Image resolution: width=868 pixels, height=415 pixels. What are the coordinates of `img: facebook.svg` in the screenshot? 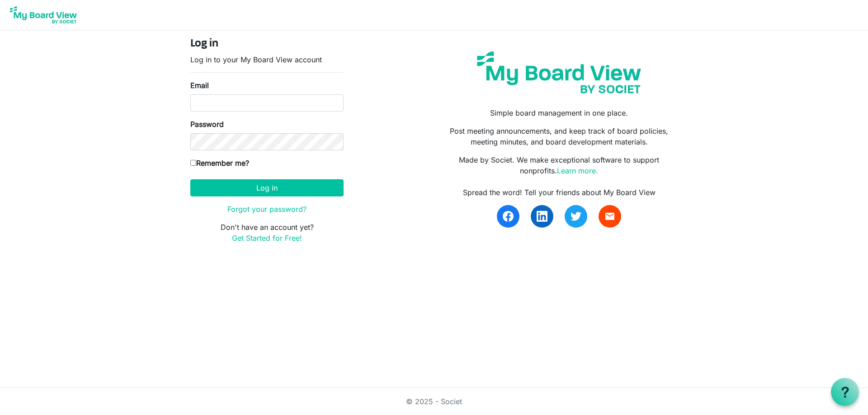 It's located at (508, 217).